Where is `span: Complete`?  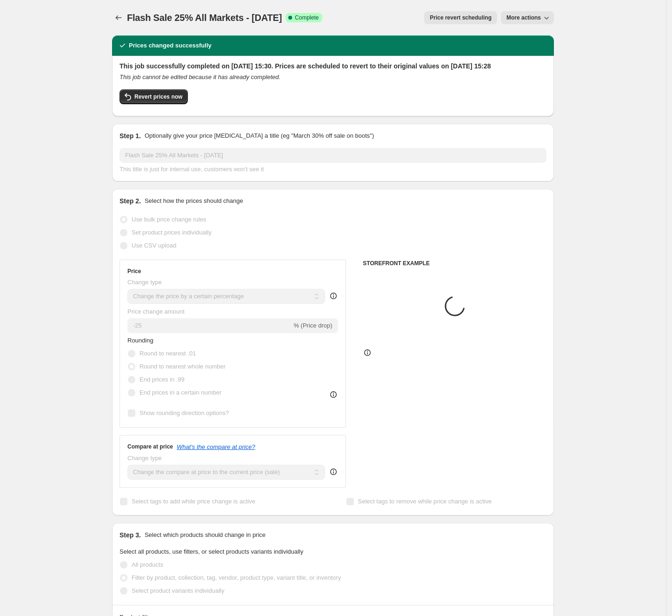 span: Complete is located at coordinates (306, 18).